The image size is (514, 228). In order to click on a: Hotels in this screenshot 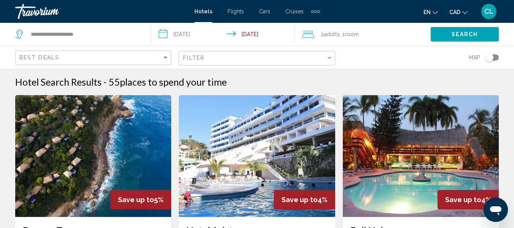, I will do `click(203, 11)`.